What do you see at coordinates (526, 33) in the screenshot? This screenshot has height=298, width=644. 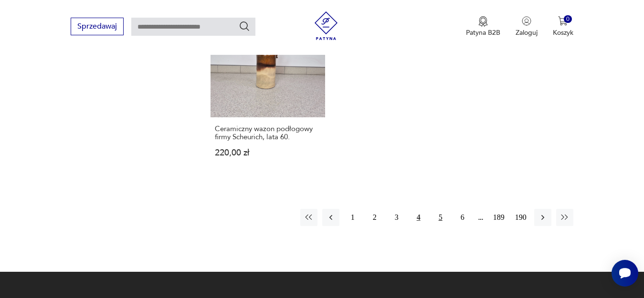 I see `p: Zaloguj` at bounding box center [526, 33].